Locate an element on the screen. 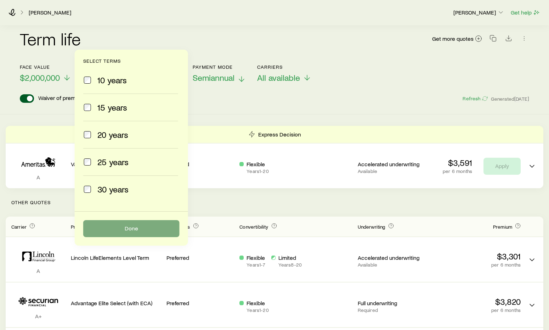  h2: Term life is located at coordinates (50, 39).